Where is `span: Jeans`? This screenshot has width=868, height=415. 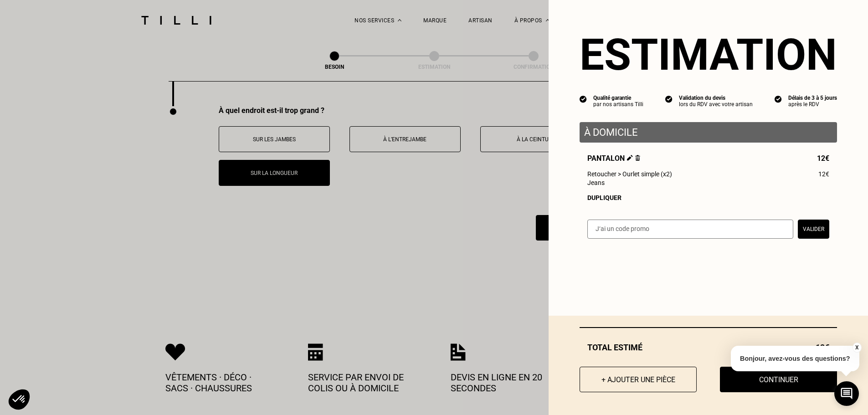 span: Jeans is located at coordinates (596, 183).